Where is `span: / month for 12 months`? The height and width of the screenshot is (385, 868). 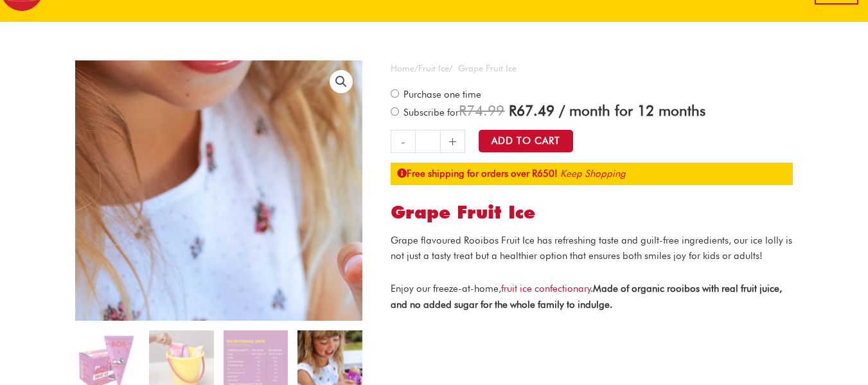 span: / month for 12 months is located at coordinates (633, 110).